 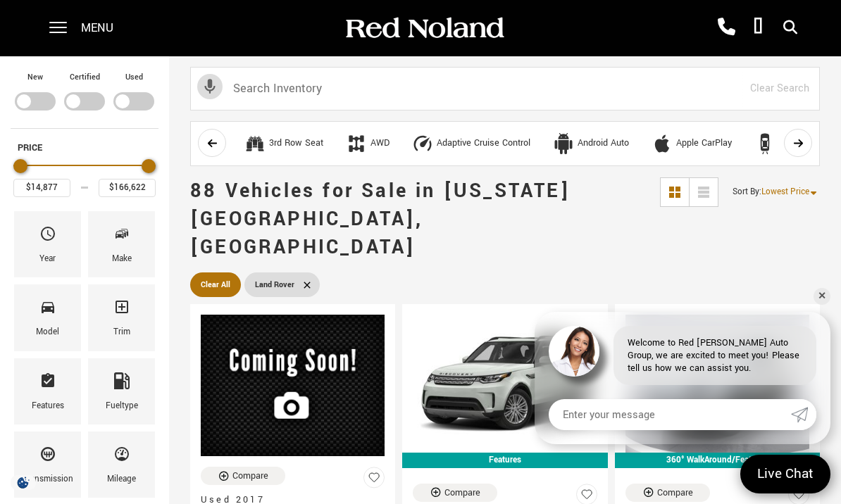 What do you see at coordinates (670, 415) in the screenshot?
I see `input: Enter your message` at bounding box center [670, 415].